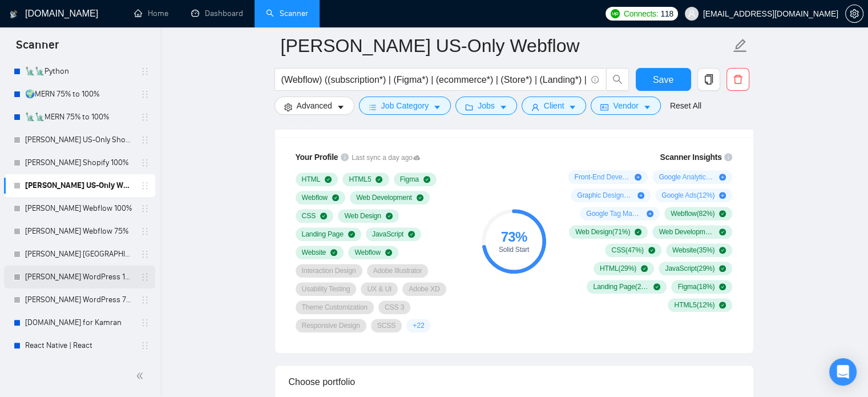 The height and width of the screenshot is (397, 868). Describe the element at coordinates (217, 13) in the screenshot. I see `a: dashboardDashboard` at that location.